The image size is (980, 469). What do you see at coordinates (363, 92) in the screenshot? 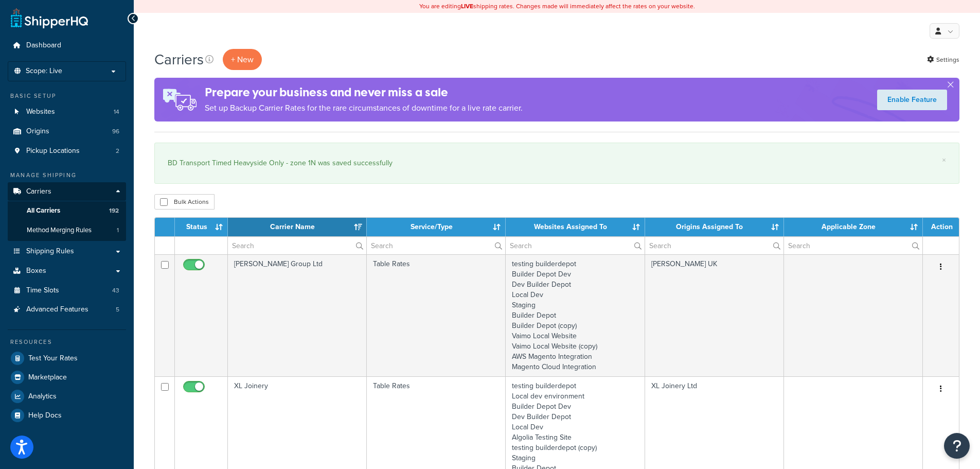
I see `h4: Prepare your business and never miss a sale` at bounding box center [363, 92].